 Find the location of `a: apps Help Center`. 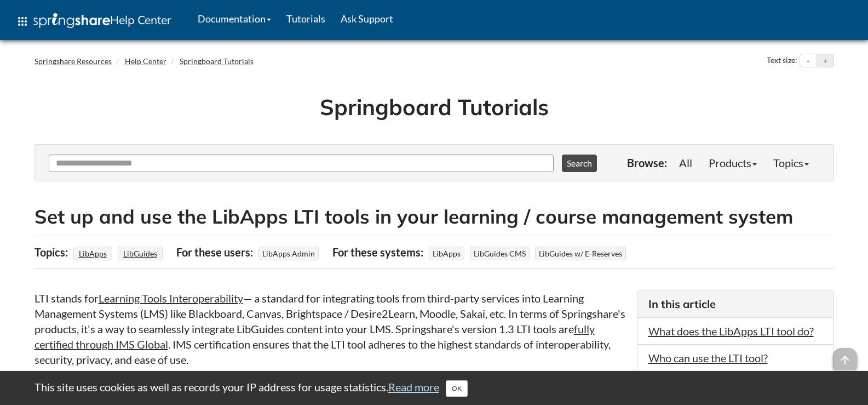

a: apps Help Center is located at coordinates (94, 21).